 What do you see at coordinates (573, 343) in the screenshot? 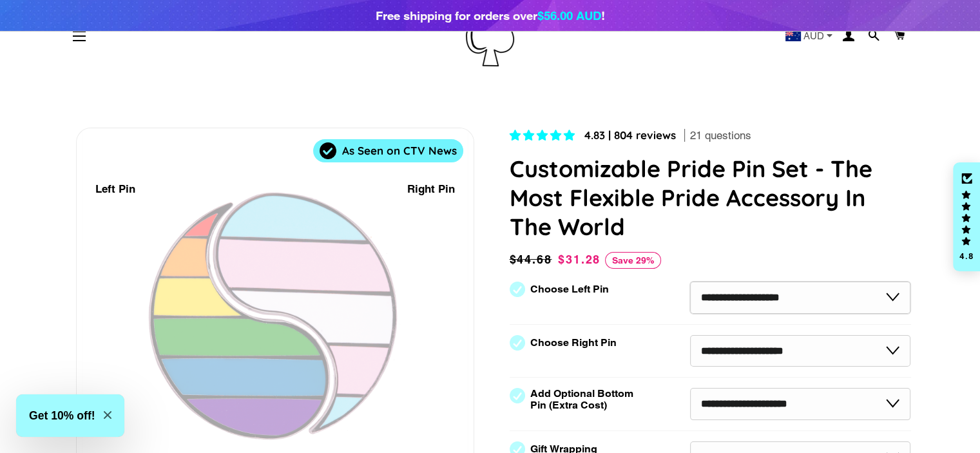
I see `label: Choose Right Pin` at bounding box center [573, 343].